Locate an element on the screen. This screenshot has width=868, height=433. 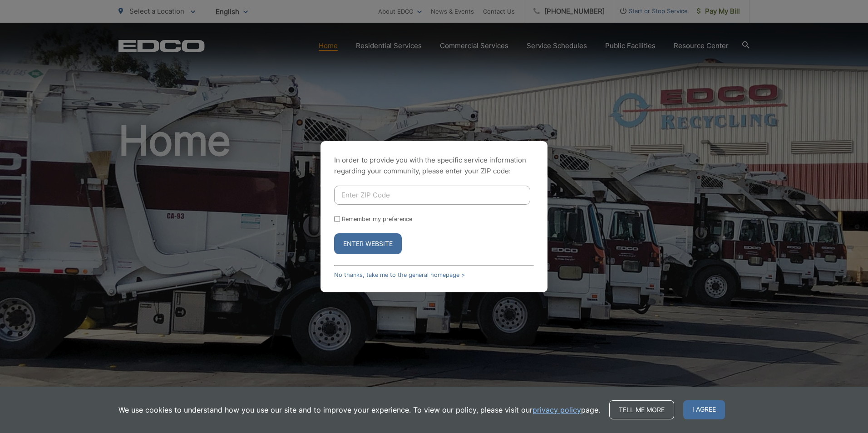
a: privacy policy is located at coordinates (557, 410).